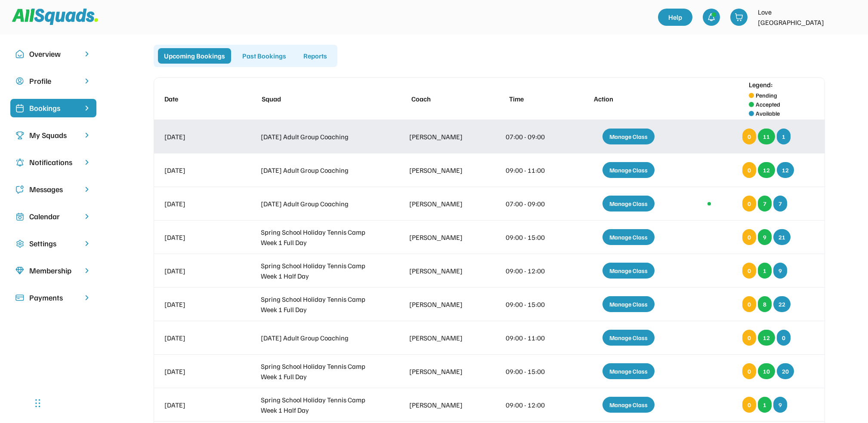 The width and height of the screenshot is (868, 423). I want to click on img: bell-03%20%281%29.svg, so click(711, 17).